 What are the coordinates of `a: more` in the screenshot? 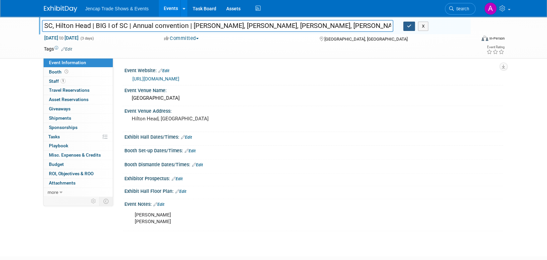 It's located at (78, 192).